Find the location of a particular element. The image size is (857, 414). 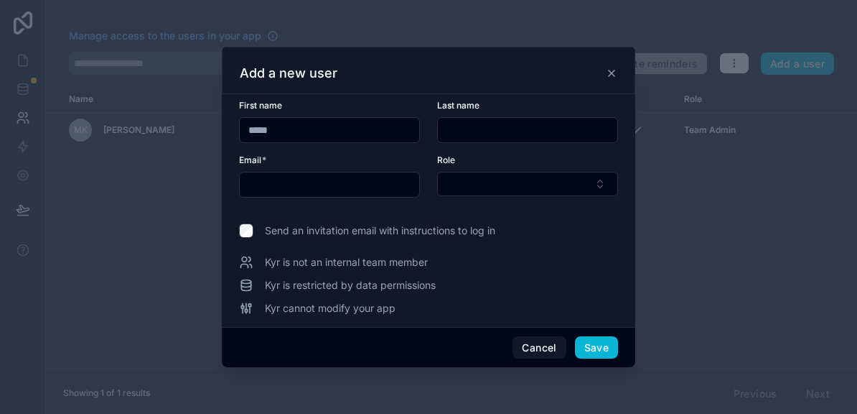

button: Select Button is located at coordinates (528, 184).